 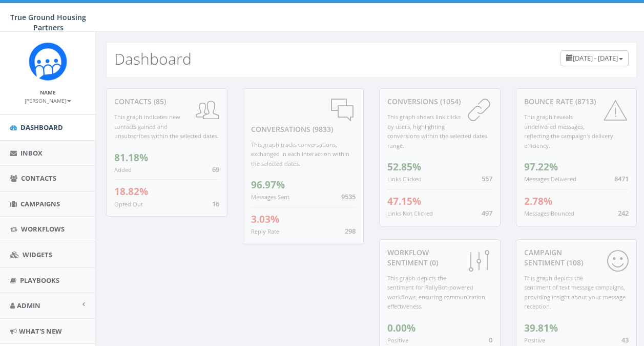 I want to click on small: Messages Sent, so click(x=270, y=196).